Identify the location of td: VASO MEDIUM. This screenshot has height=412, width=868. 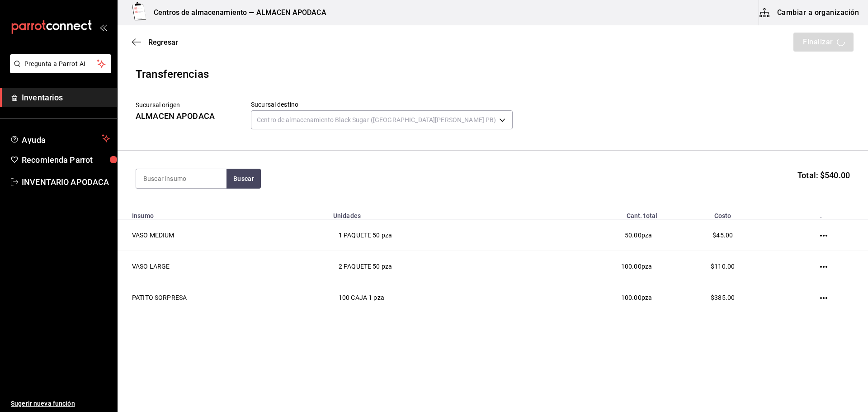
(222, 236).